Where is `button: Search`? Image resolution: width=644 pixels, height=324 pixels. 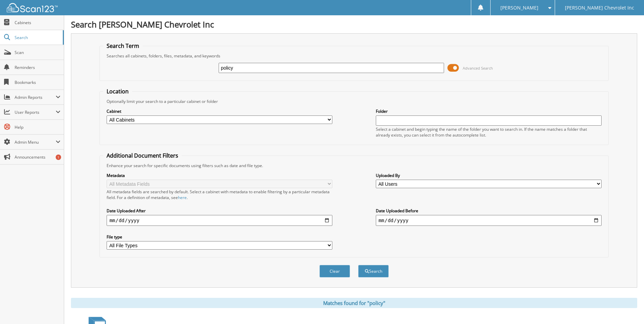 button: Search is located at coordinates (374, 271).